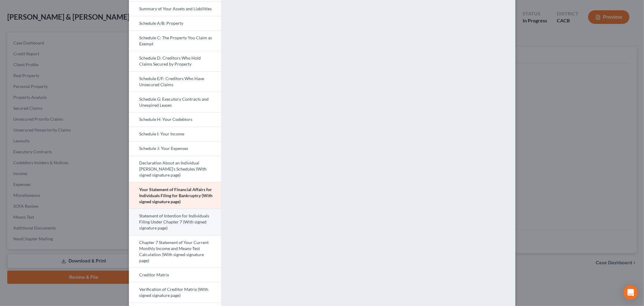  Describe the element at coordinates (175, 195) in the screenshot. I see `a: Your Statement of Financial Affairs for Individuals Filing for Bankruptcy (With signed signature ...` at that location.